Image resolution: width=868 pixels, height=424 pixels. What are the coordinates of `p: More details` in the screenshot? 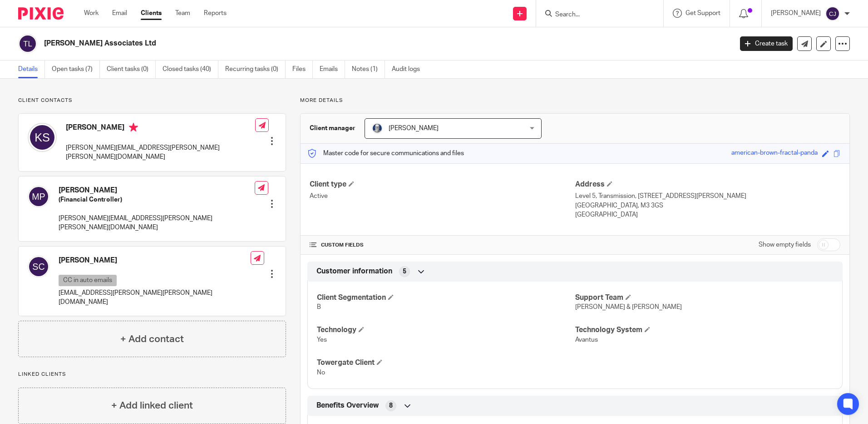 It's located at (575, 100).